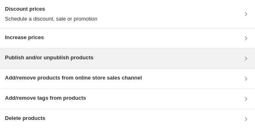  What do you see at coordinates (73, 78) in the screenshot?
I see `h3: Add/remove products from online store sales channel` at bounding box center [73, 78].